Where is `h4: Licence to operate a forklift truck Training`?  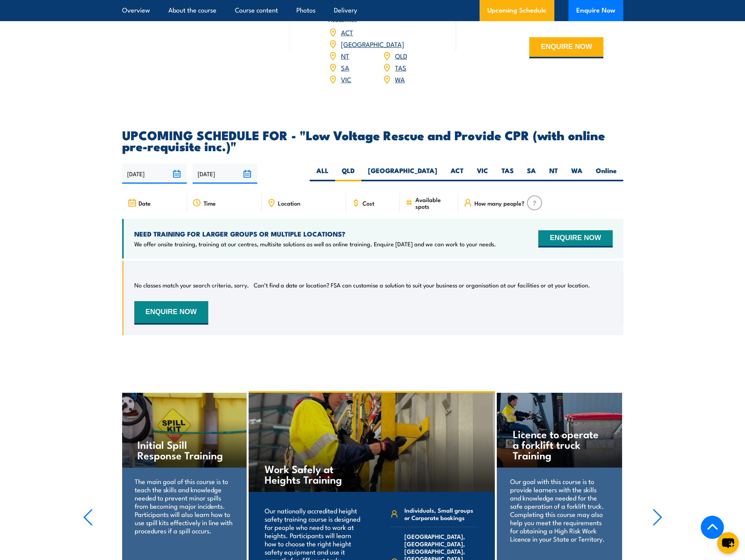 h4: Licence to operate a forklift truck Training is located at coordinates (559, 444).